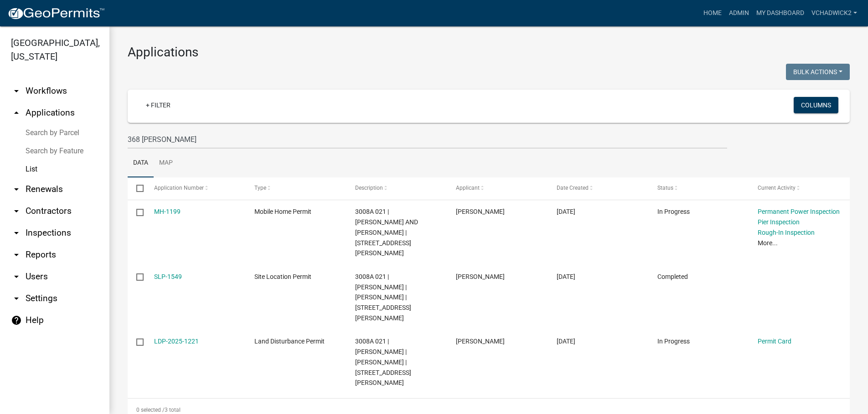 The height and width of the screenshot is (414, 868). I want to click on span: Current Activity, so click(776, 188).